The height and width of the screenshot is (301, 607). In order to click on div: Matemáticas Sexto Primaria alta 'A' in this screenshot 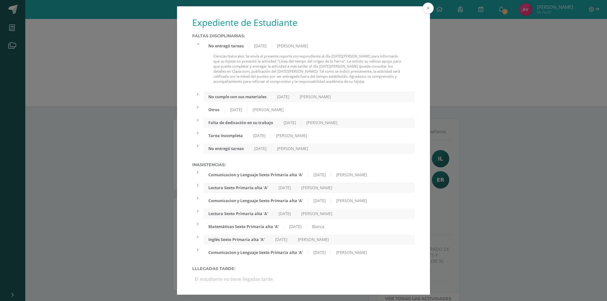, I will do `click(244, 227)`.